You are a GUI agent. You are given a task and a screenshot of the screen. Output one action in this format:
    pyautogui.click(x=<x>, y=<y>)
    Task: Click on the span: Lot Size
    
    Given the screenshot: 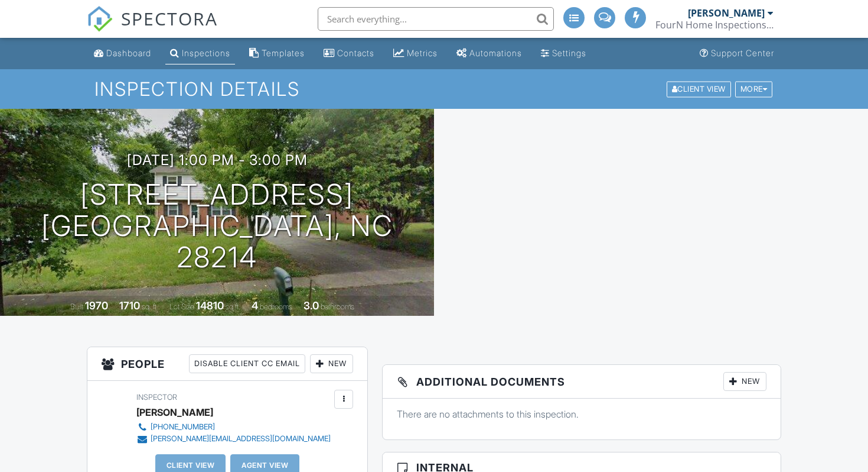 What is the action you would take?
    pyautogui.click(x=182, y=306)
    